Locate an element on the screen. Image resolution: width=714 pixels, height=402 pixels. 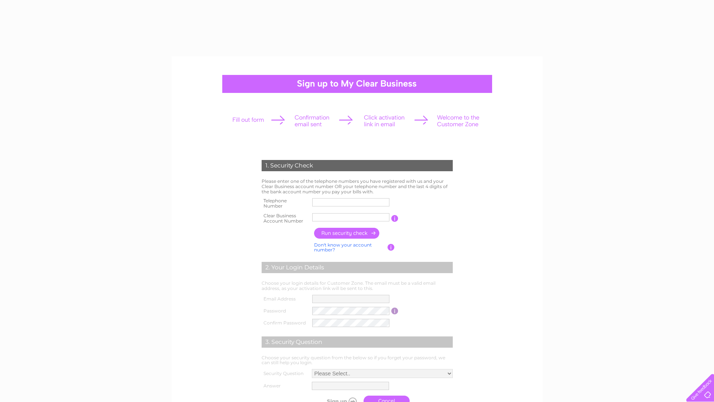
th: Confirm Password is located at coordinates (285, 323).